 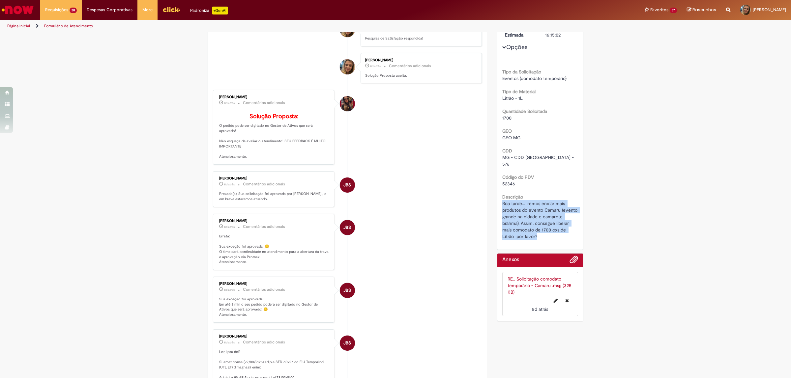 What do you see at coordinates (567, 301) in the screenshot?
I see `button: Excluir RE_ Solicitação comodato temporário - Camaru .msg` at bounding box center [567, 301].